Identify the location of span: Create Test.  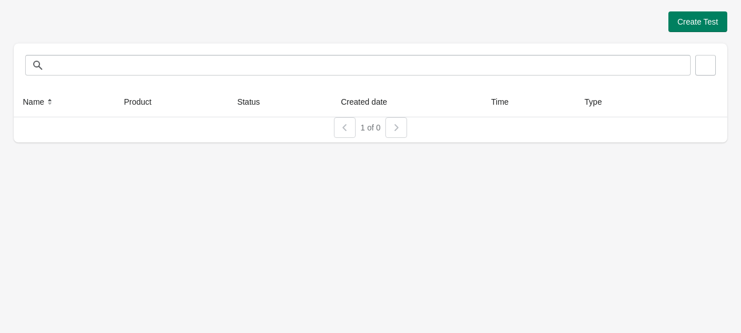
(698, 22).